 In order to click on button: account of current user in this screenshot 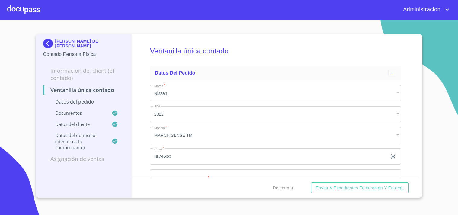, I will do `click(424, 10)`.